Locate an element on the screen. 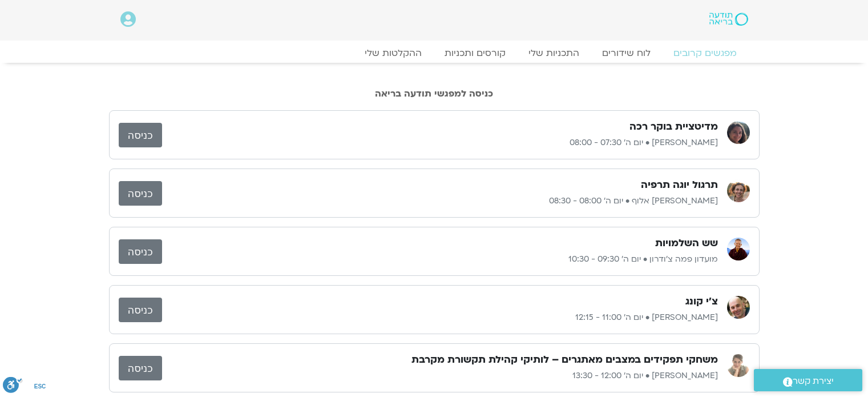 The width and height of the screenshot is (868, 397). a: התכניות שלי is located at coordinates (554, 53).